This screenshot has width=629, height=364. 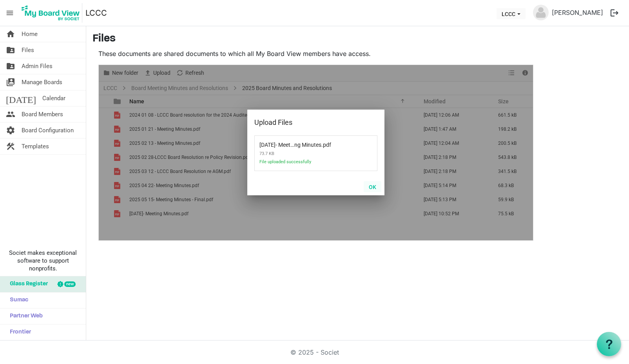 What do you see at coordinates (42, 82) in the screenshot?
I see `span: Manage Boards` at bounding box center [42, 82].